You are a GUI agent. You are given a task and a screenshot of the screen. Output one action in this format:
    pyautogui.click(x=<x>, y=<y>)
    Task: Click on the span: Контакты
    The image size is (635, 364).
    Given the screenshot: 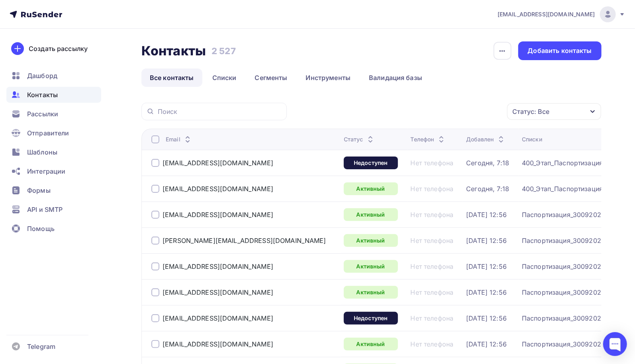 What is the action you would take?
    pyautogui.click(x=42, y=95)
    